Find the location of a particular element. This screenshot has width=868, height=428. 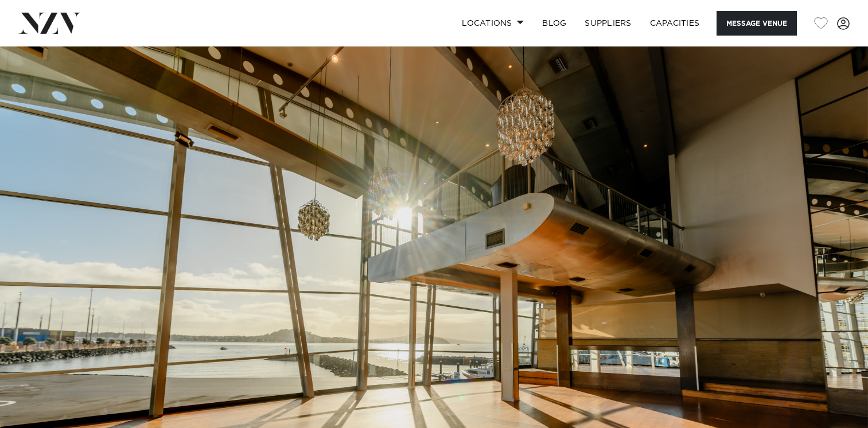

button: Message Venue is located at coordinates (756, 23).